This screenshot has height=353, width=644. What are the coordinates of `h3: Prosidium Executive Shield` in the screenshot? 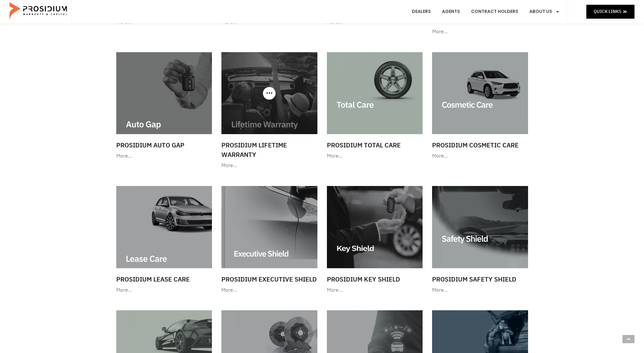 It's located at (269, 279).